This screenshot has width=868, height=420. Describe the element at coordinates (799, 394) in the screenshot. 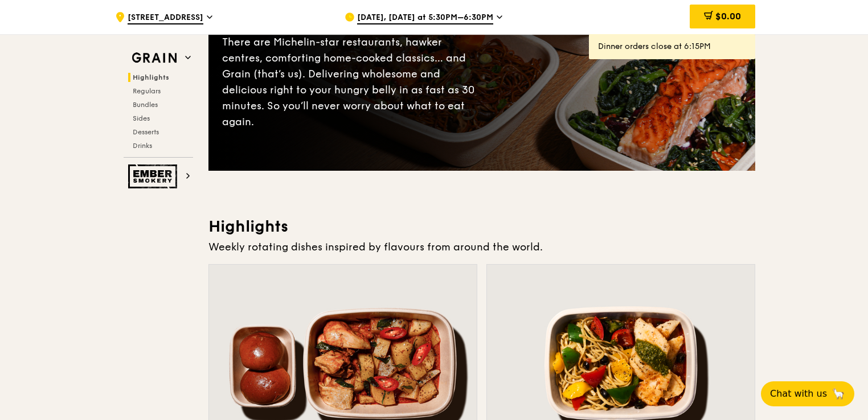

I see `span: Chat with us` at that location.